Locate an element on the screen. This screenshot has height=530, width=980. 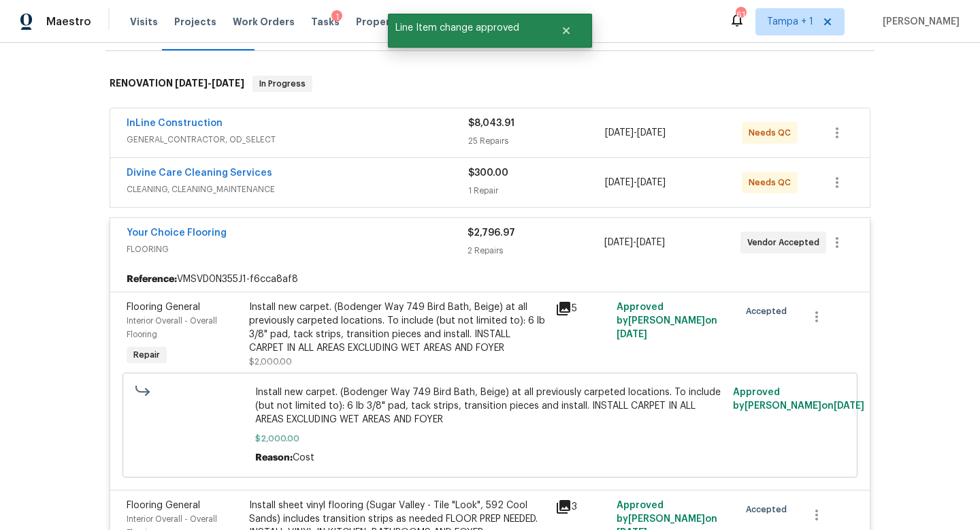
div: 5 is located at coordinates (582, 308).